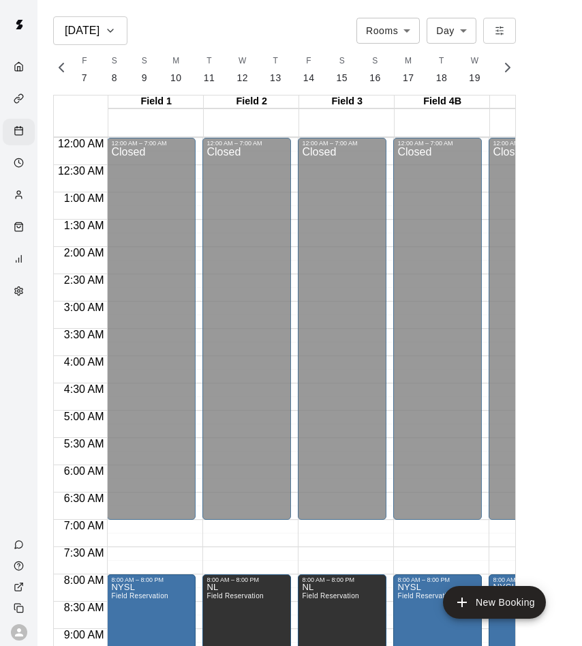  I want to click on div: Rooms, so click(388, 30).